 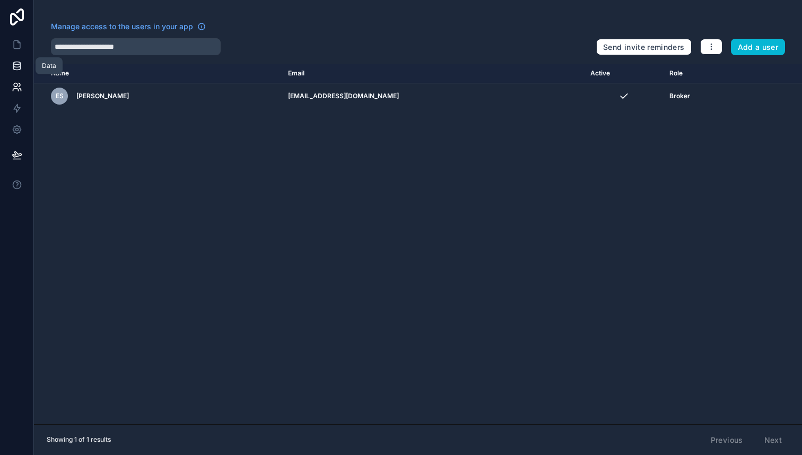 What do you see at coordinates (758, 47) in the screenshot?
I see `a: Add a user` at bounding box center [758, 47].